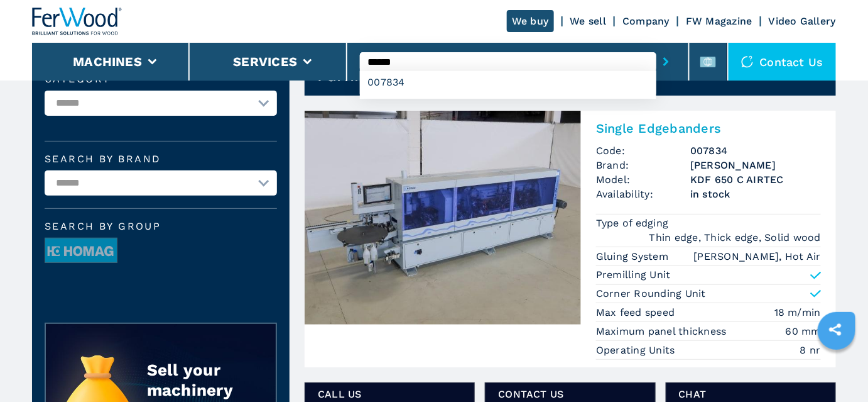 The image size is (868, 402). I want to click on span: in stock, so click(756, 193).